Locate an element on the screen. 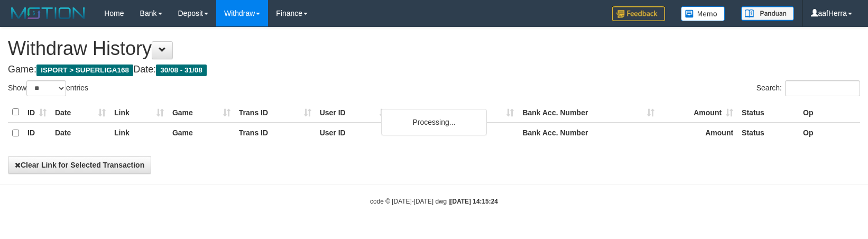 The height and width of the screenshot is (239, 868). img: Feedback.jpg is located at coordinates (639, 14).